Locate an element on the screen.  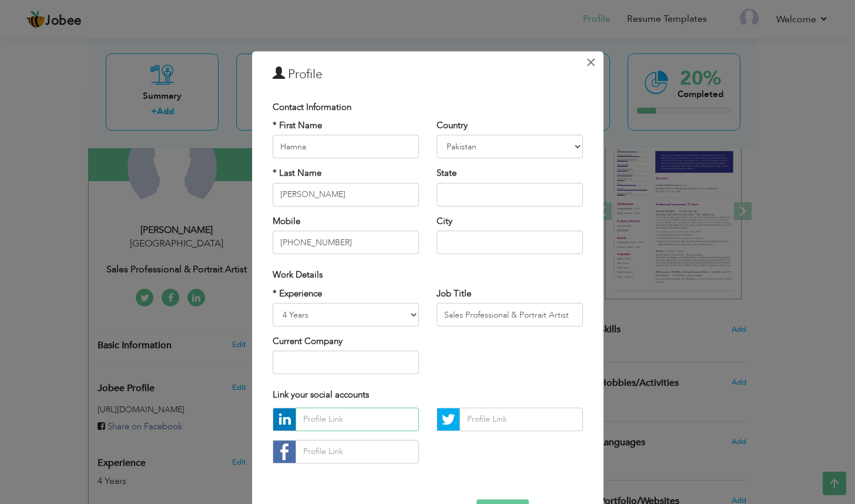
button: Close is located at coordinates (592, 62).